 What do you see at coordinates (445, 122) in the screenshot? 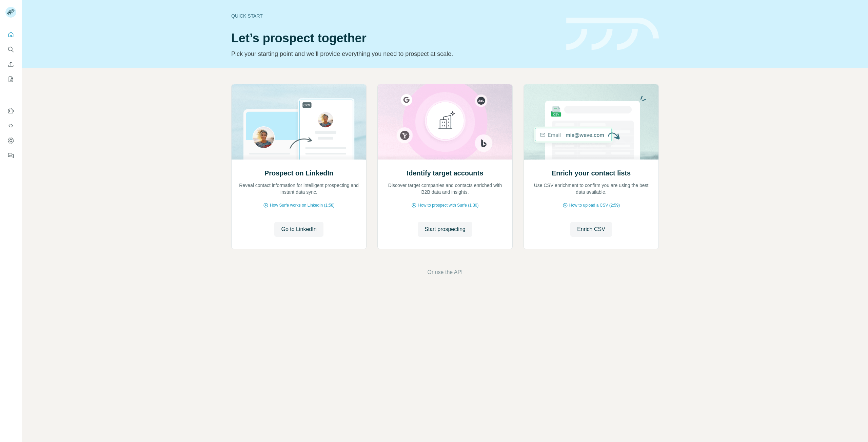
I see `img: Identify target accounts` at bounding box center [445, 122].